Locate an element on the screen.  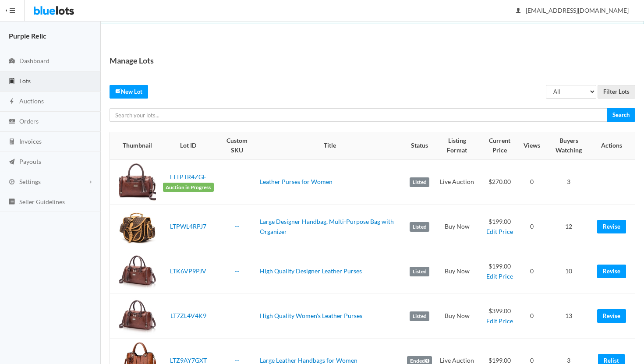
th: Custom SKU is located at coordinates (237, 146).